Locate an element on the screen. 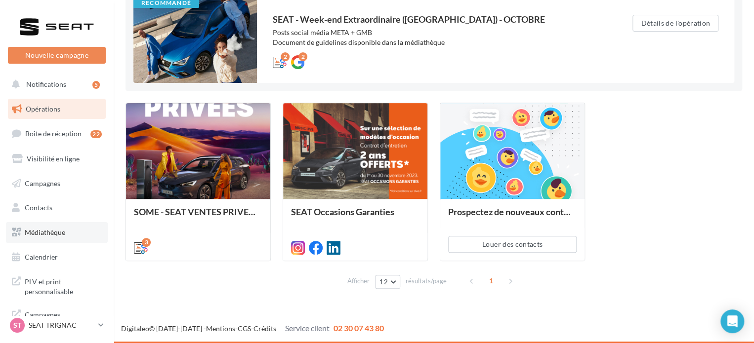 This screenshot has height=343, width=754. div: 5 is located at coordinates (96, 85).